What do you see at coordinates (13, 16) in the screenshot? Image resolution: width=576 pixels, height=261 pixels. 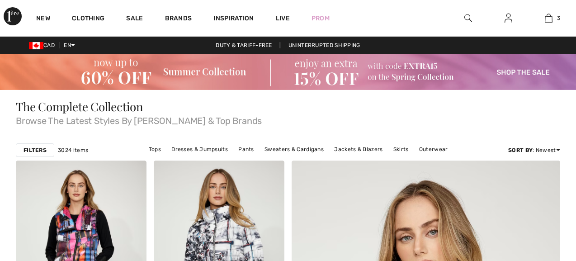 I see `img: 1ère Avenue` at bounding box center [13, 16].